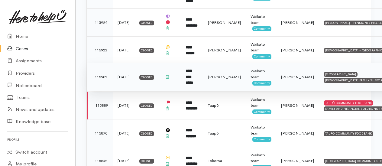 The width and height of the screenshot is (382, 166). Describe the element at coordinates (37, 139) in the screenshot. I see `h6: Profile` at that location.